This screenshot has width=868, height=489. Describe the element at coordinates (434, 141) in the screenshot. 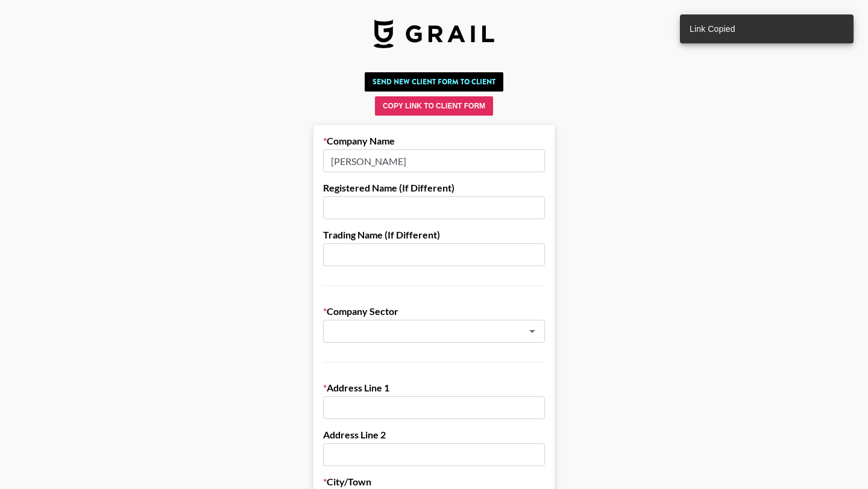

I see `label: Company Name` at that location.